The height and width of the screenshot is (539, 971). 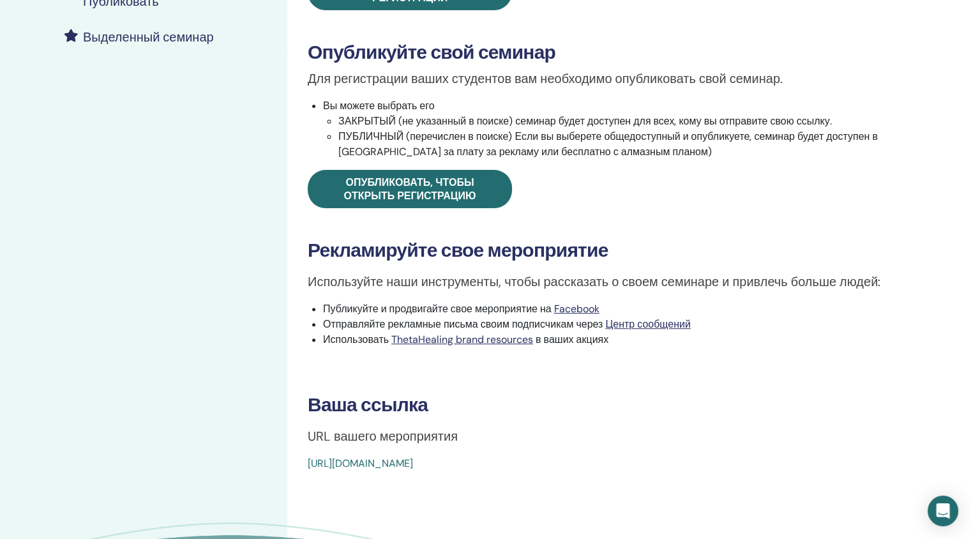 I want to click on li: Вы можете выбрать его, so click(x=618, y=129).